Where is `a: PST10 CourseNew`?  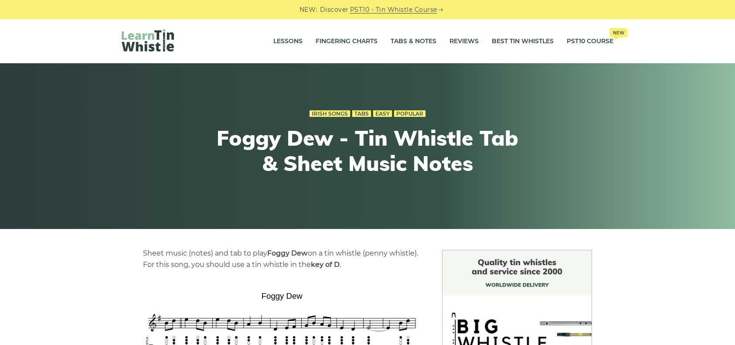 a: PST10 CourseNew is located at coordinates (590, 41).